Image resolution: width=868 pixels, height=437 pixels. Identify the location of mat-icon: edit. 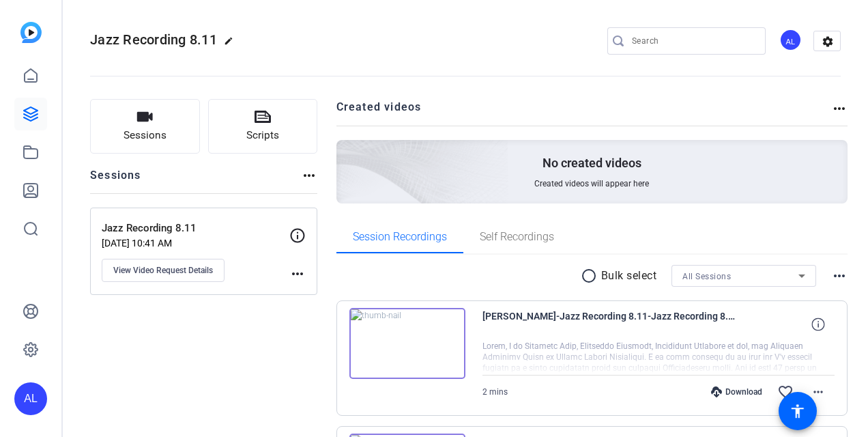
(232, 44).